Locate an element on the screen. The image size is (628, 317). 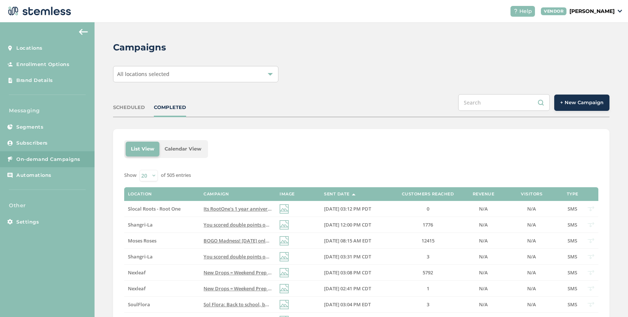
div: COMPLETED is located at coordinates (170, 107).